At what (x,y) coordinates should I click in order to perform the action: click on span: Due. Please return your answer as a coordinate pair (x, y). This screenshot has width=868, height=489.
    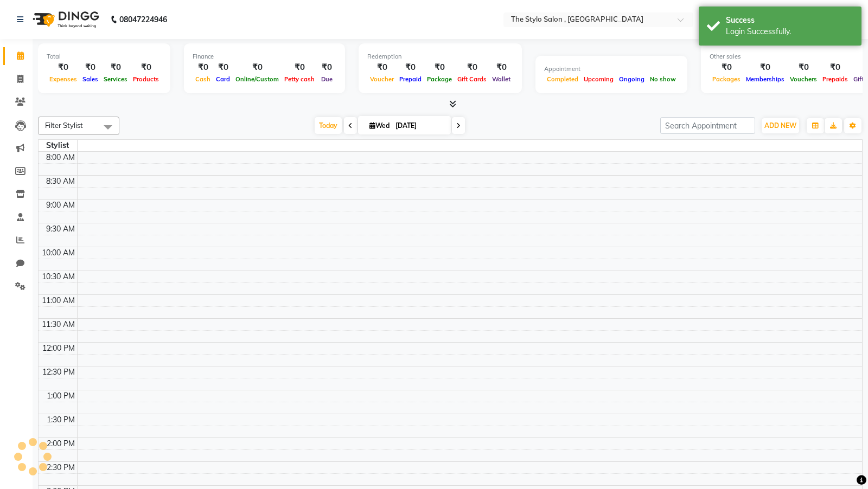
    Looking at the image, I should click on (326, 79).